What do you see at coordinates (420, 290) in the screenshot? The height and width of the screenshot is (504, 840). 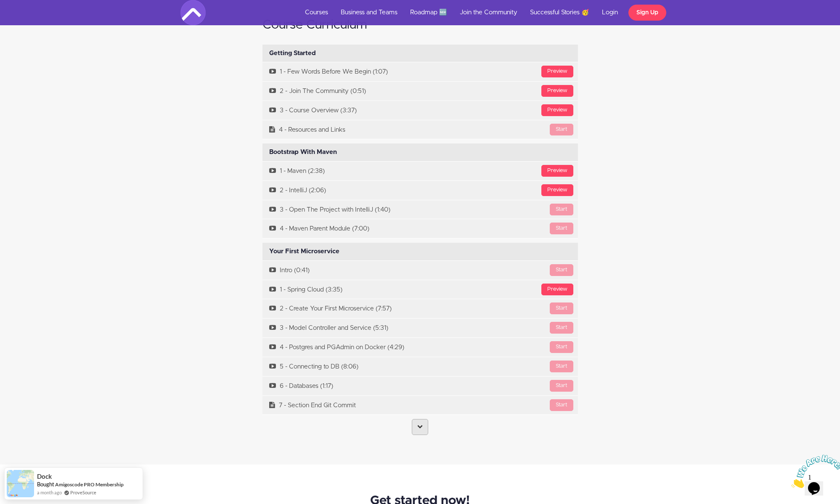 I see `a: Preview1 - Spring Cloud (3:35)` at bounding box center [420, 290].